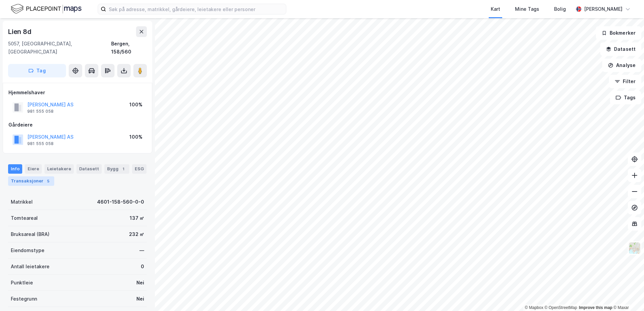 The image size is (644, 311). What do you see at coordinates (139, 169) in the screenshot?
I see `div: ESG` at bounding box center [139, 169].